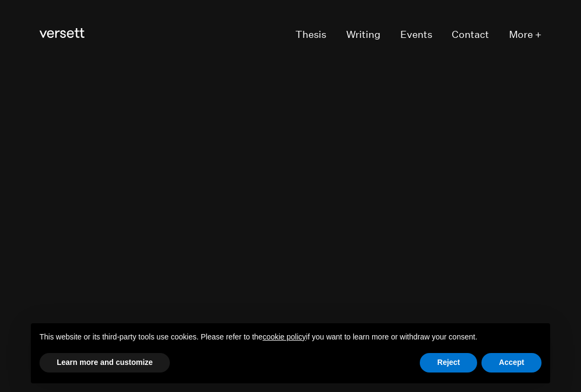 This screenshot has height=392, width=581. Describe the element at coordinates (310, 35) in the screenshot. I see `a: Thesis` at that location.